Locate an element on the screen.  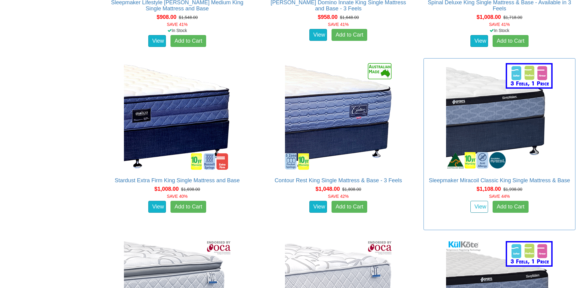
del: $1,808.00 is located at coordinates (352, 189).